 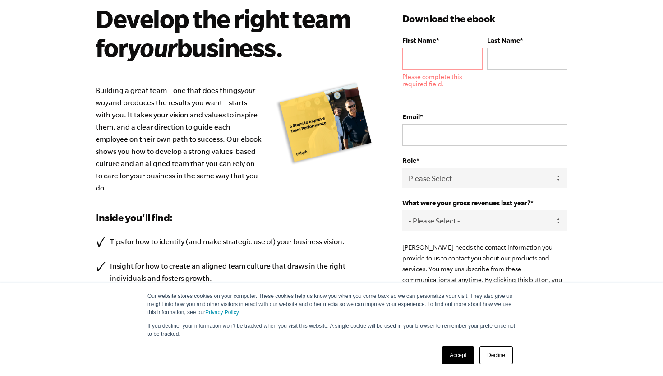 I want to click on span: First Name, so click(x=419, y=40).